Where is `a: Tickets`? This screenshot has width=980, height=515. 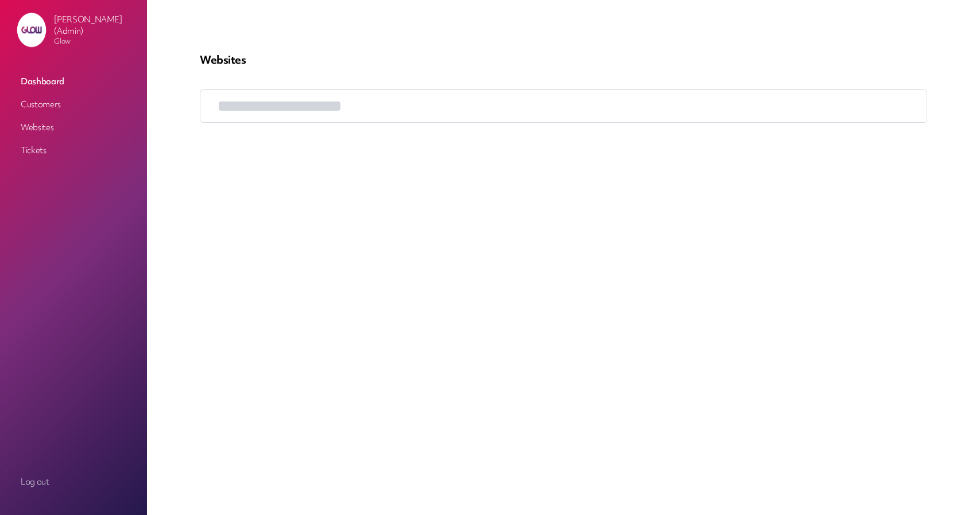 a: Tickets is located at coordinates (74, 150).